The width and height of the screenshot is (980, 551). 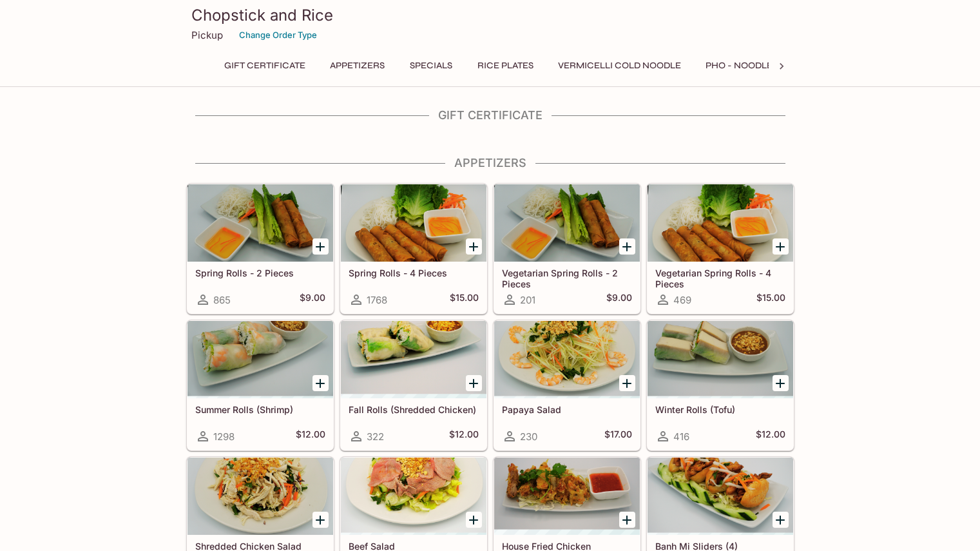 What do you see at coordinates (721, 497) in the screenshot?
I see `div: Banh Mi Sliders (4)` at bounding box center [721, 497].